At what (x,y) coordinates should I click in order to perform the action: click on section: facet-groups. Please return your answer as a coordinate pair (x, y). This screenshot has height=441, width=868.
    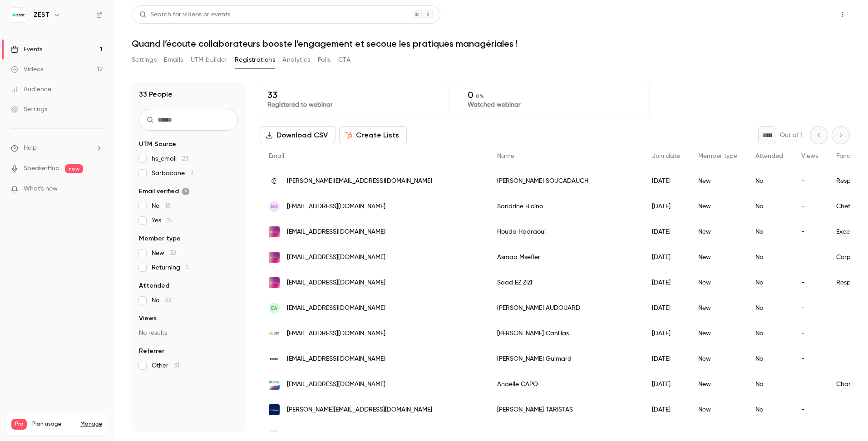
    Looking at the image, I should click on (188, 255).